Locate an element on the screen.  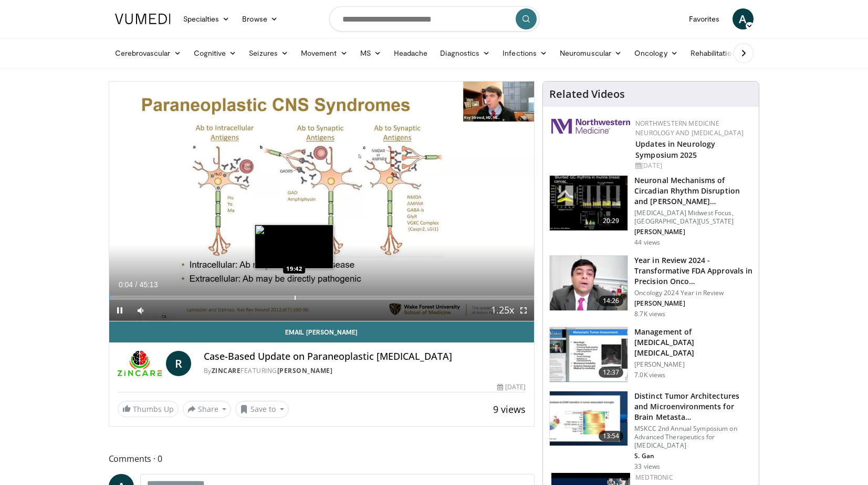
h3: Year in Review 2024 - Transformative FDA Approvals in Precision Onco… is located at coordinates (693, 271).